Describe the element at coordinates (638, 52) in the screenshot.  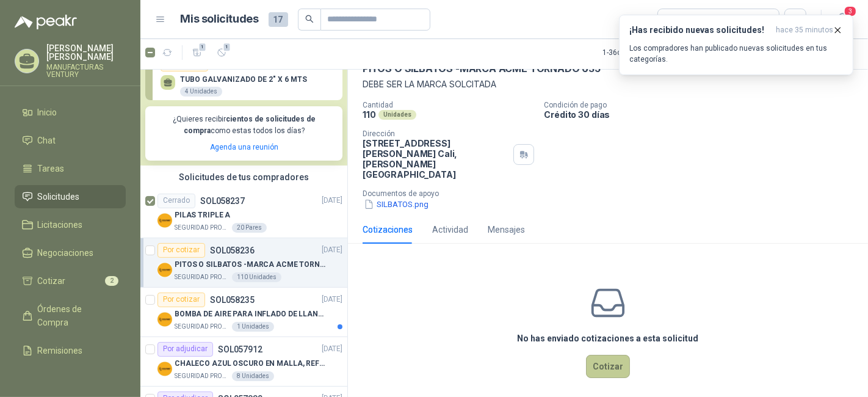
I see `div: 1 - 36 de 36` at that location.